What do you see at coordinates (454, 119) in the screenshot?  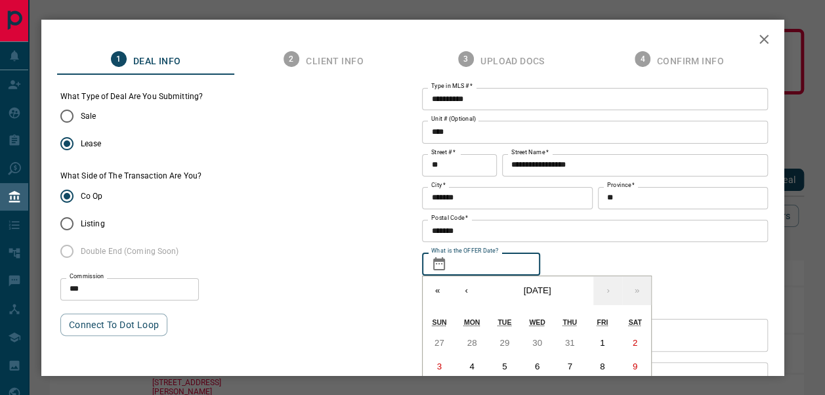 I see `label: Unit # (Optional)` at bounding box center [454, 119].